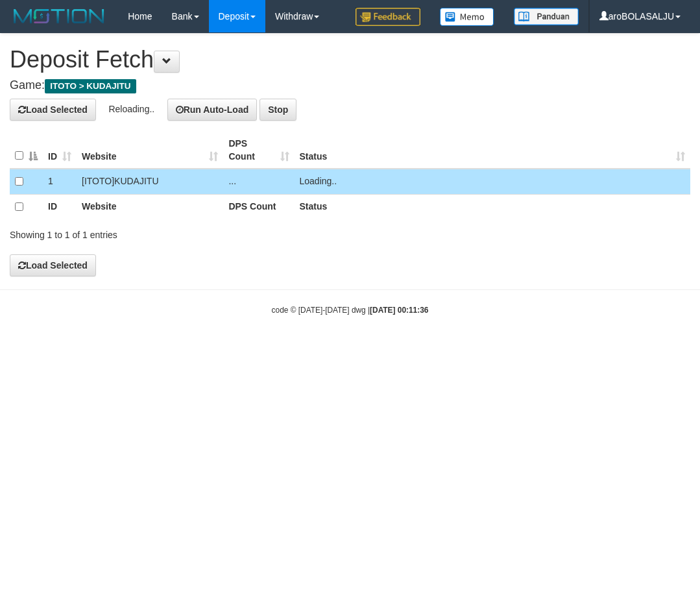 This screenshot has height=595, width=700. I want to click on img: MOTION_logo.png, so click(59, 16).